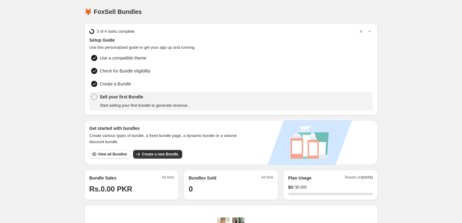  Describe the element at coordinates (103, 178) in the screenshot. I see `h2: Bundle Sales` at that location.